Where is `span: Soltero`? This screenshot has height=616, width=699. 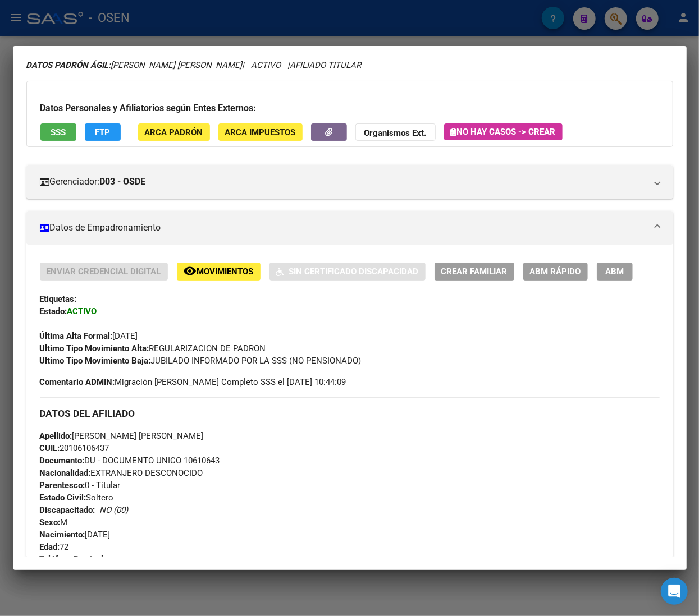 span: Soltero is located at coordinates (77, 498).